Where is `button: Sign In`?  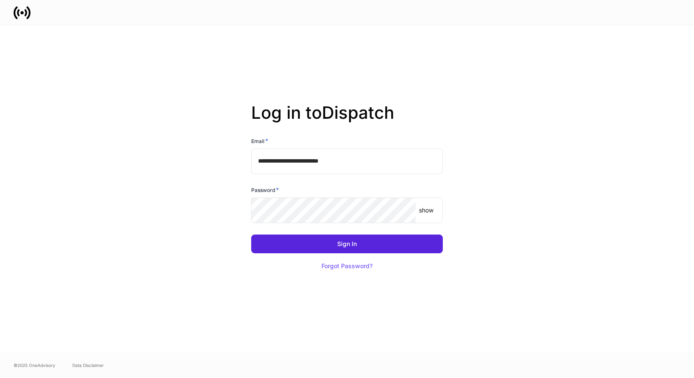
button: Sign In is located at coordinates (347, 244).